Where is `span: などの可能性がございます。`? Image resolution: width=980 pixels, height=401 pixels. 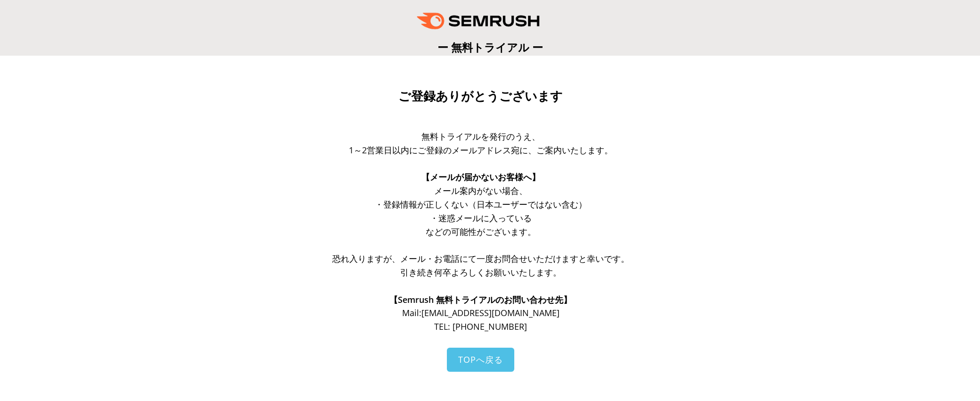
span: などの可能性がございます。 is located at coordinates (481, 231).